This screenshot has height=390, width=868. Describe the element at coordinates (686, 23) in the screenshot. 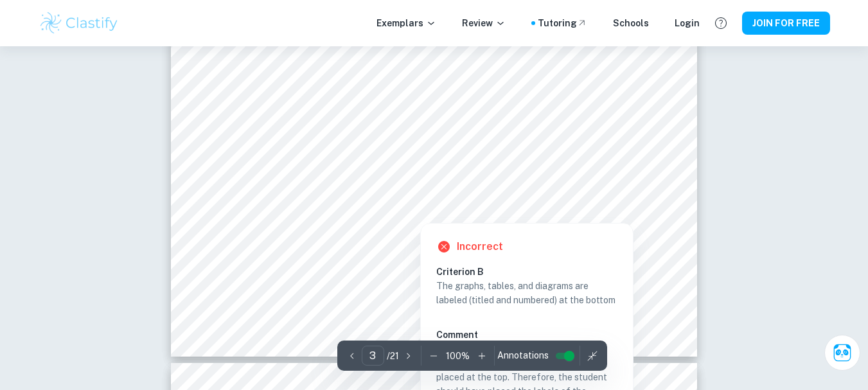

I see `div: Login` at that location.